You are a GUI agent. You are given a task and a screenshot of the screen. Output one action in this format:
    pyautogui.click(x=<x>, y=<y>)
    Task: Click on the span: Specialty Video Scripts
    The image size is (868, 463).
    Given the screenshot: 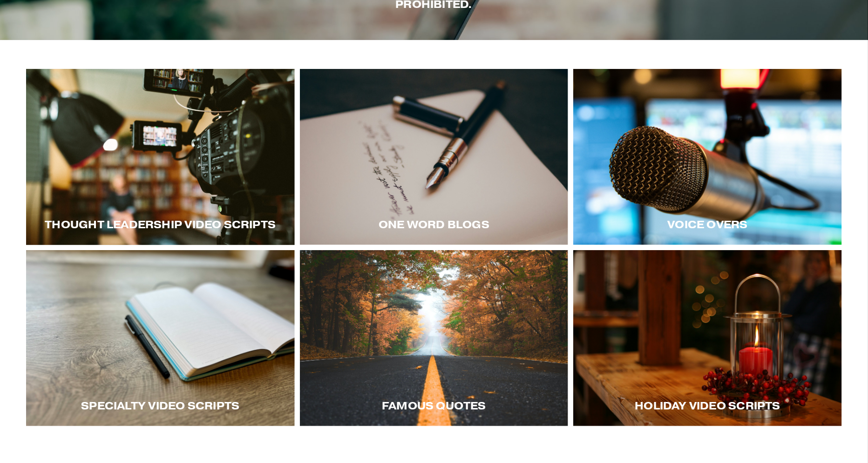 What is the action you would take?
    pyautogui.click(x=160, y=406)
    